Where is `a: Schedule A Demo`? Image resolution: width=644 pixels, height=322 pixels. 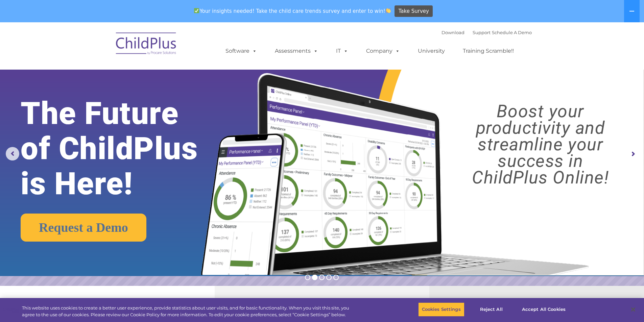
a: Schedule A Demo is located at coordinates (512, 32).